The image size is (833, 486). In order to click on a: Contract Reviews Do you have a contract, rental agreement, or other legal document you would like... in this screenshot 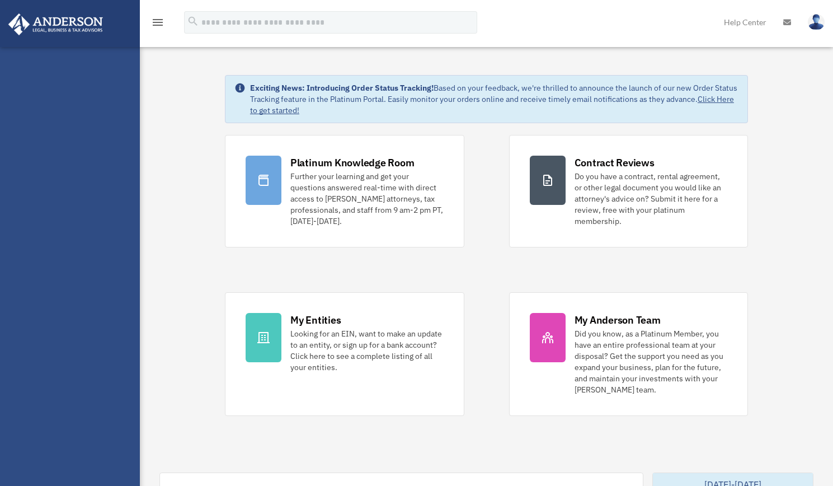, I will do `click(629, 191)`.